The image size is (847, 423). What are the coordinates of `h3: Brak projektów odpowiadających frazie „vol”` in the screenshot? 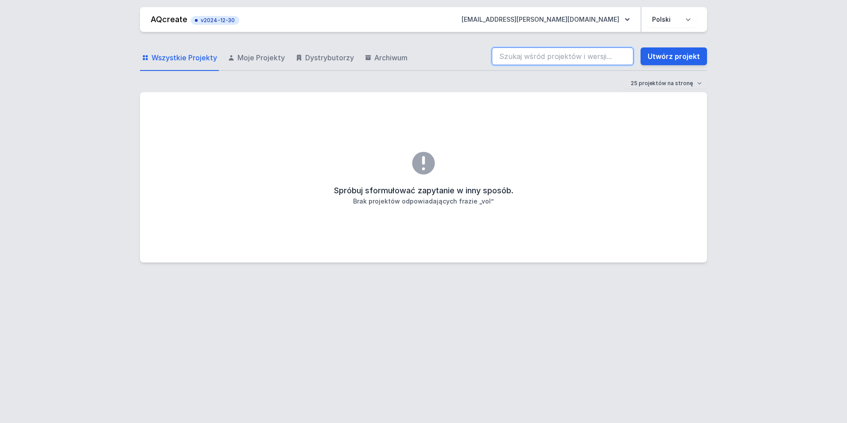 It's located at (424, 201).